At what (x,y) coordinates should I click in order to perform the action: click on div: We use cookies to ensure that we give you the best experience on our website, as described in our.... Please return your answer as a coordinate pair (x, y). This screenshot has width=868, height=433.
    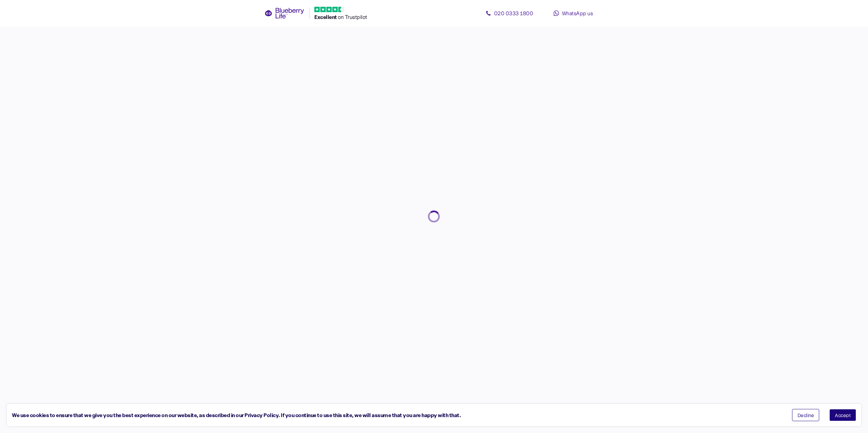
    Looking at the image, I should click on (397, 416).